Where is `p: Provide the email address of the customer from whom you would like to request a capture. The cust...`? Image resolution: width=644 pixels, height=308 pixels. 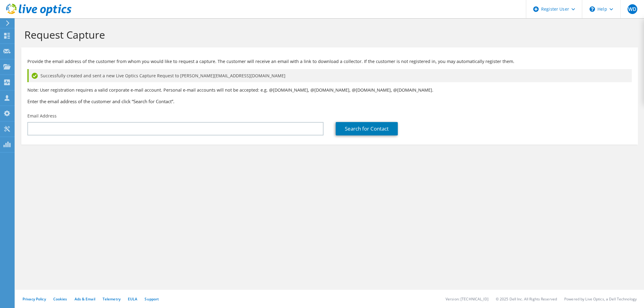
p: Provide the email address of the customer from whom you would like to request a capture. The cust... is located at coordinates (330, 62).